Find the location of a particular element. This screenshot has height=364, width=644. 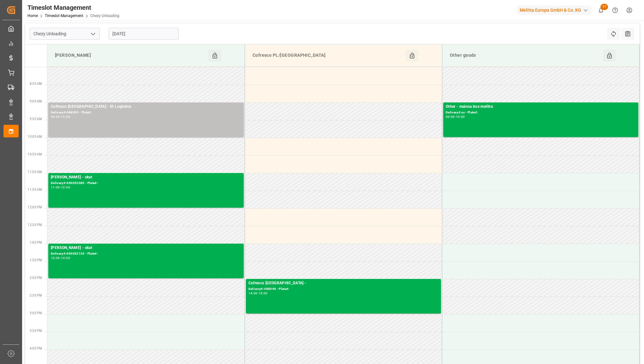

a: Timeslot Management is located at coordinates (64, 16).